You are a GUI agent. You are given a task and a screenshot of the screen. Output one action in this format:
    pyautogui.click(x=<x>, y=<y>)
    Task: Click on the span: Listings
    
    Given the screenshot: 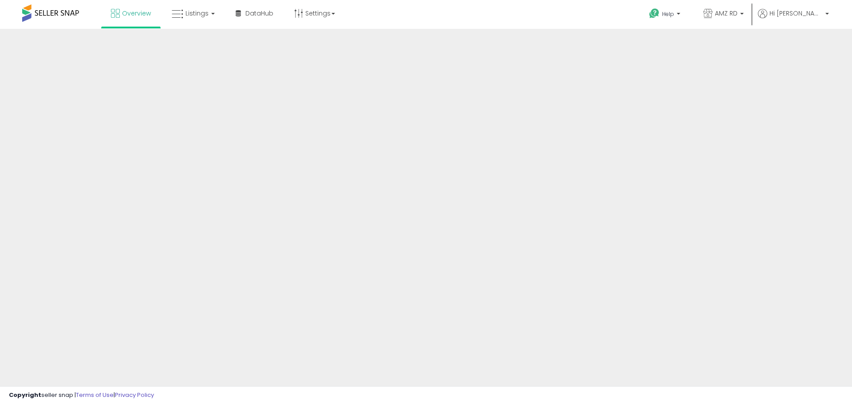 What is the action you would take?
    pyautogui.click(x=197, y=13)
    